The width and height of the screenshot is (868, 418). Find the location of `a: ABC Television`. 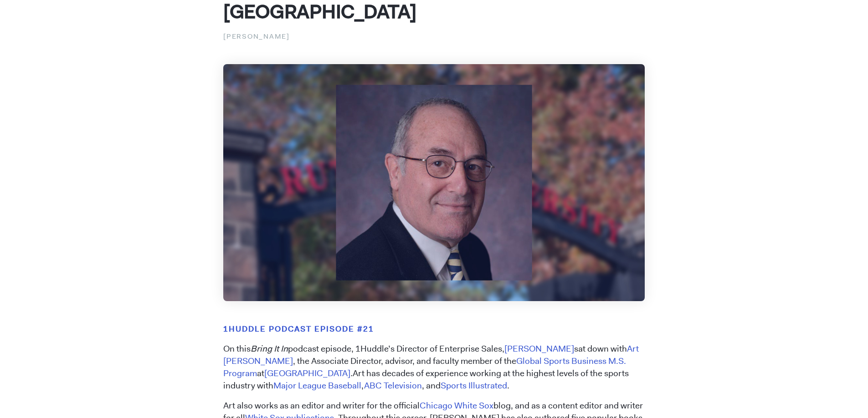

a: ABC Television is located at coordinates (393, 385).